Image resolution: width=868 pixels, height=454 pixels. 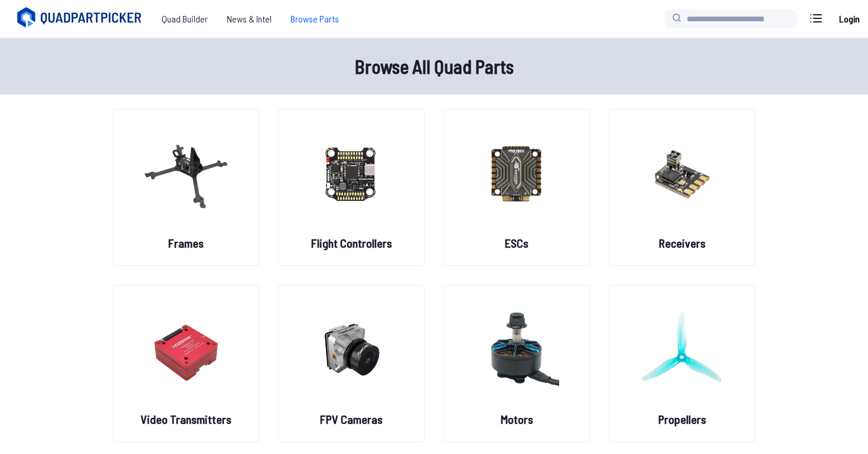 What do you see at coordinates (517, 419) in the screenshot?
I see `h2: Motors` at bounding box center [517, 419].